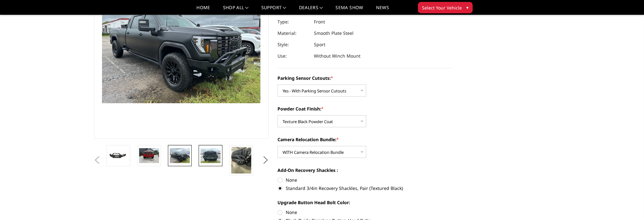  What do you see at coordinates (293, 22) in the screenshot?
I see `dt: Type:` at bounding box center [293, 22].